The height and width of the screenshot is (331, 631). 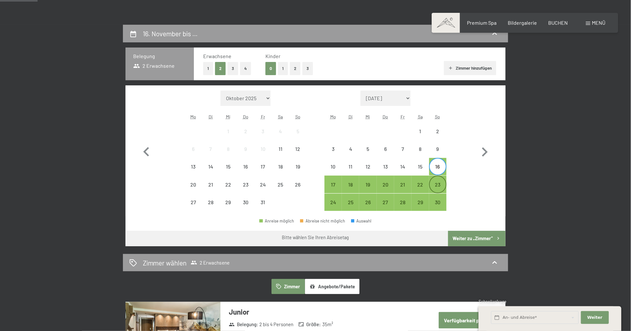 I want to click on div: 2, so click(x=438, y=137).